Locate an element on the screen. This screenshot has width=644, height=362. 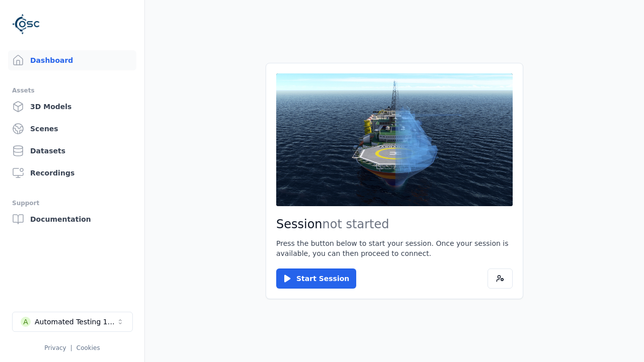
a: Datasets is located at coordinates (72, 151).